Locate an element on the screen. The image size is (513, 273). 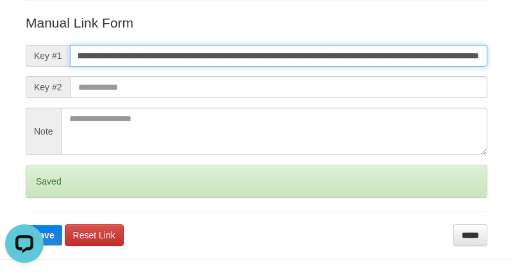
span: Key #2 is located at coordinates (47, 87).